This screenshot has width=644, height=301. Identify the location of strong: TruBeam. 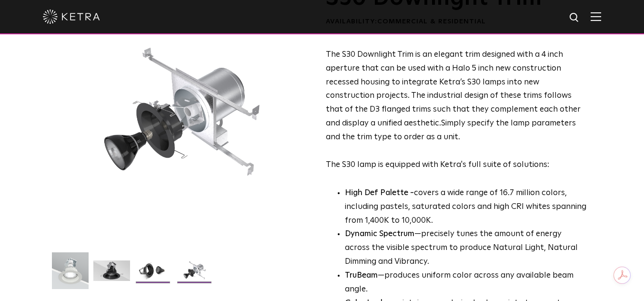
(361, 275).